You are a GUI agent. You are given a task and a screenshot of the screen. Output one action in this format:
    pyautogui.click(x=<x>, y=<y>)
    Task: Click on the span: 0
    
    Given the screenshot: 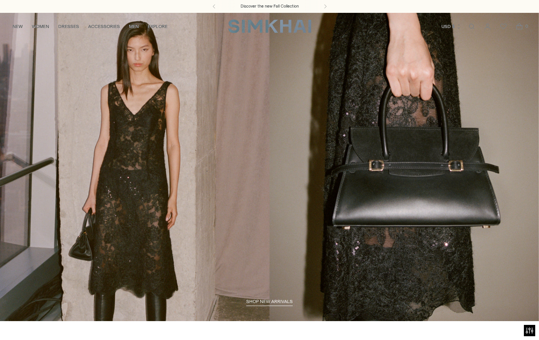 What is the action you would take?
    pyautogui.click(x=526, y=26)
    